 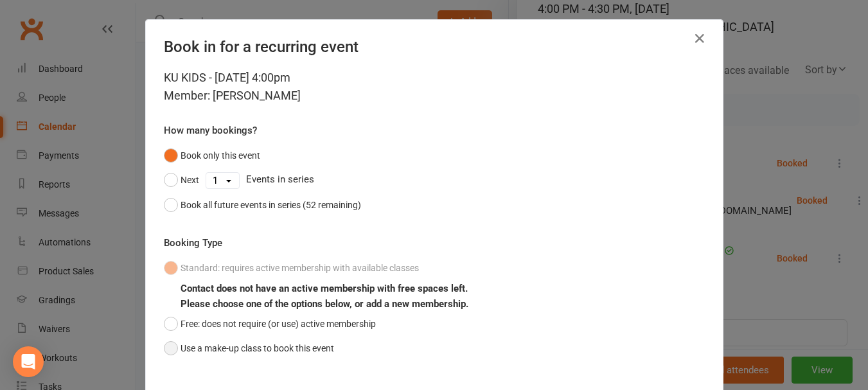 What do you see at coordinates (271, 205) in the screenshot?
I see `div: Book all future events in series (52 remaining)` at bounding box center [271, 205].